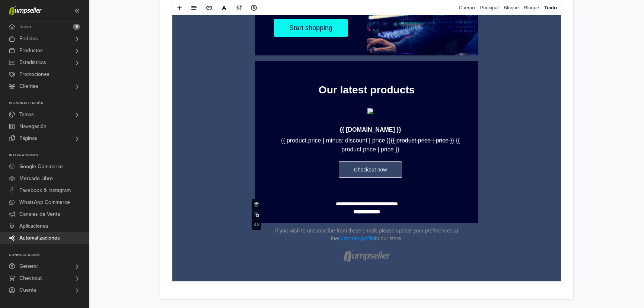  What do you see at coordinates (250, 25) in the screenshot?
I see `img: %7B%7B%20store.logo%20%7D%7D` at bounding box center [250, 25].